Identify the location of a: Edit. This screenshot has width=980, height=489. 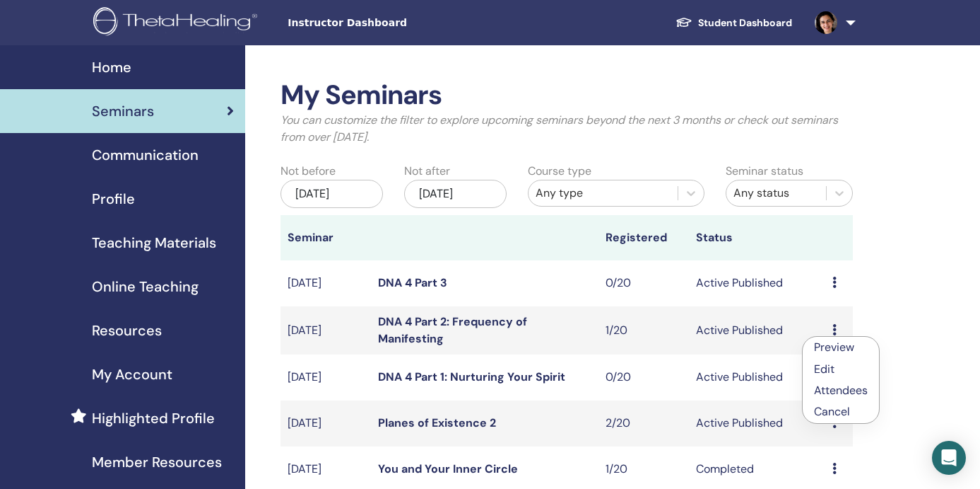
(824, 368).